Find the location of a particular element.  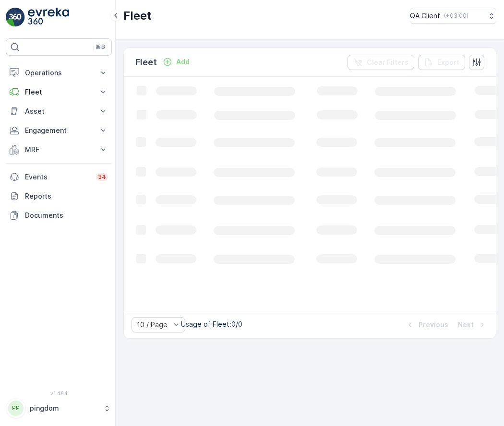

p: Asset is located at coordinates (58, 111).